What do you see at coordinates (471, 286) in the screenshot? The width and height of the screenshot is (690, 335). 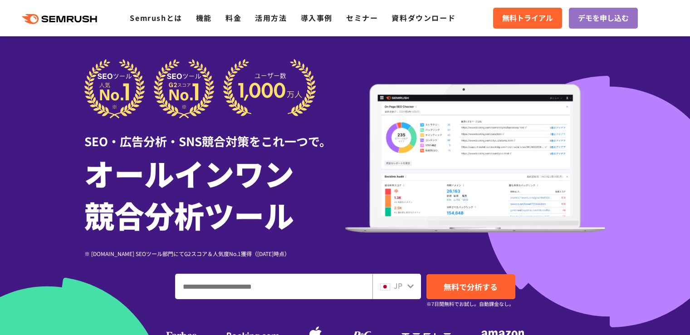 I see `a: 無料で分析する` at bounding box center [471, 286].